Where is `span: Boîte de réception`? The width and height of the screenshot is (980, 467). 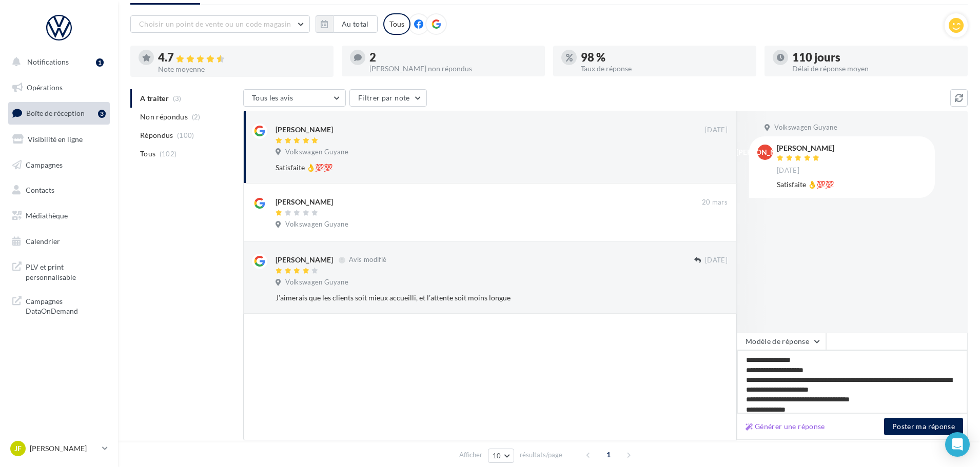
span: Boîte de réception is located at coordinates (55, 113).